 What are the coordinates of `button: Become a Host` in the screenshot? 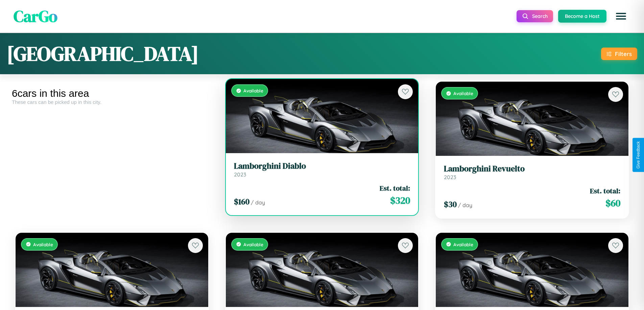 It's located at (582, 16).